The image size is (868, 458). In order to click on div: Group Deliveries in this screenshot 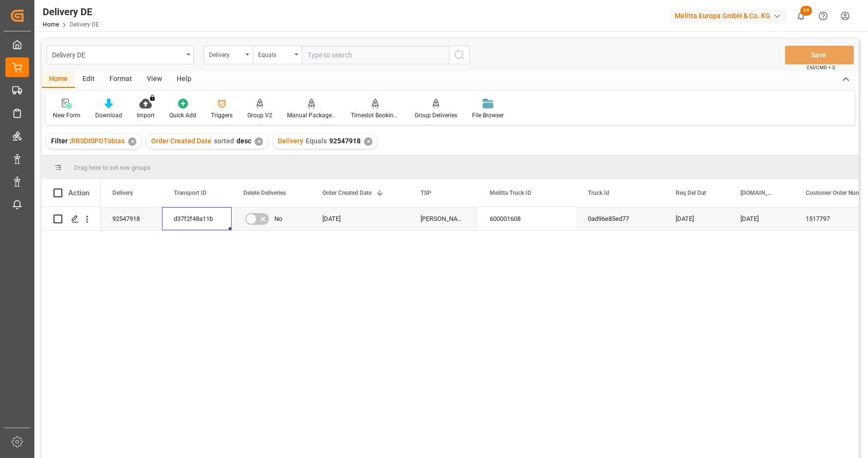, I will do `click(435, 116)`.